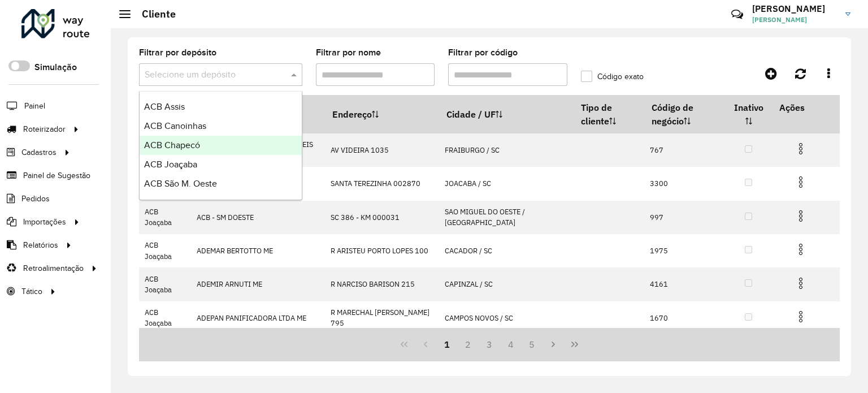 The image size is (868, 393). What do you see at coordinates (382, 217) in the screenshot?
I see `td: SC 386 - KM 000031` at bounding box center [382, 217].